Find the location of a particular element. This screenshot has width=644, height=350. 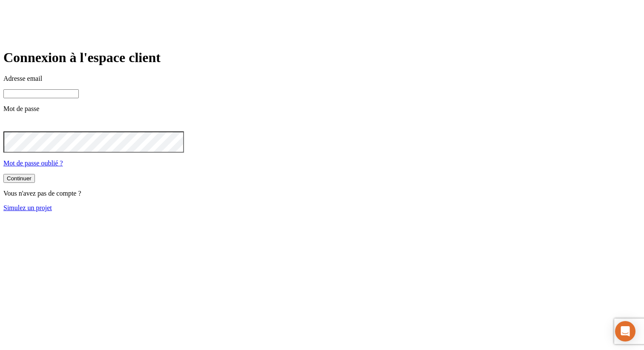

div: Continuer is located at coordinates (19, 178).